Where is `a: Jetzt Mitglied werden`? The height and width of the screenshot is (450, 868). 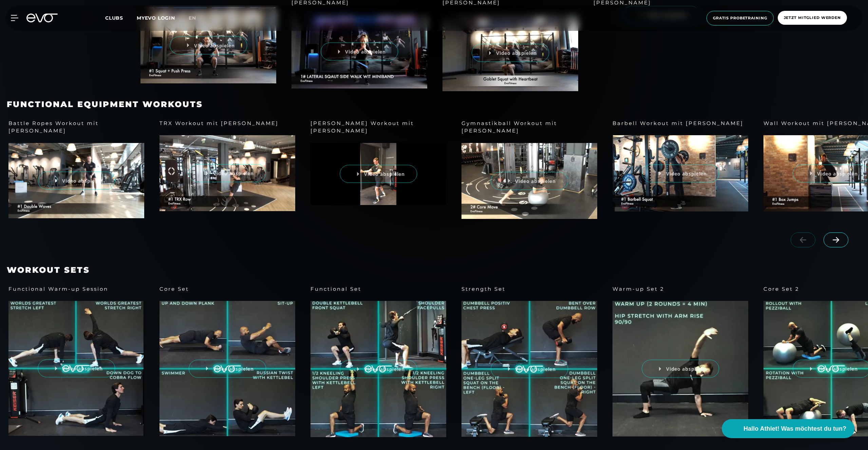
a: Jetzt Mitglied werden is located at coordinates (812, 18).